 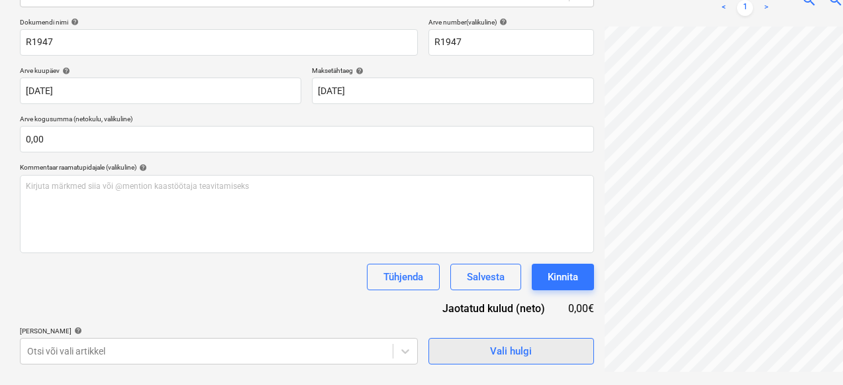 What do you see at coordinates (810, 353) in the screenshot?
I see `div: Chat Widget` at bounding box center [810, 353].